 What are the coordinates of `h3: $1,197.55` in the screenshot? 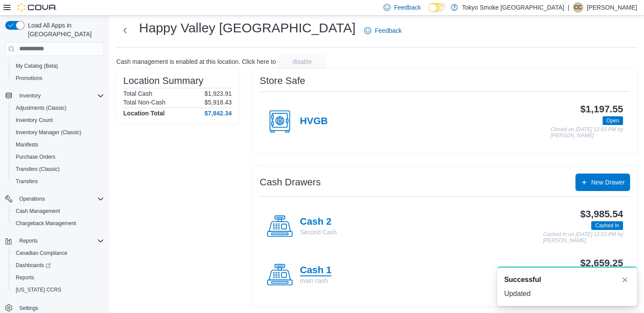 It's located at (602, 109).